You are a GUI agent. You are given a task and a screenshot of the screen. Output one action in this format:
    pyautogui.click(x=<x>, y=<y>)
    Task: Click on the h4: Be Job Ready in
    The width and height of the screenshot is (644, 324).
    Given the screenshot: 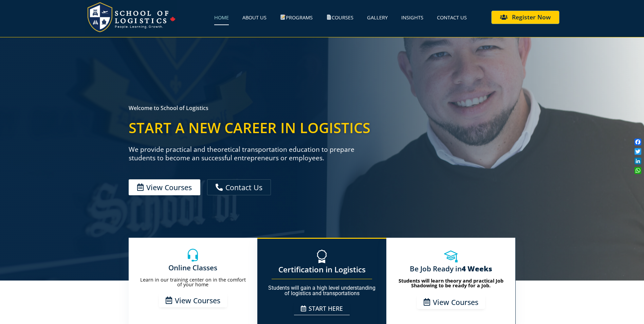 What is the action you would take?
    pyautogui.click(x=451, y=268)
    